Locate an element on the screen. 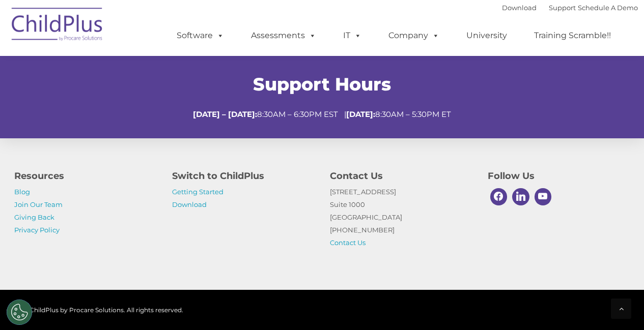  span: © 2025 ChildPlus by Procare Solutions. All rights reserved. is located at coordinates (94, 310).